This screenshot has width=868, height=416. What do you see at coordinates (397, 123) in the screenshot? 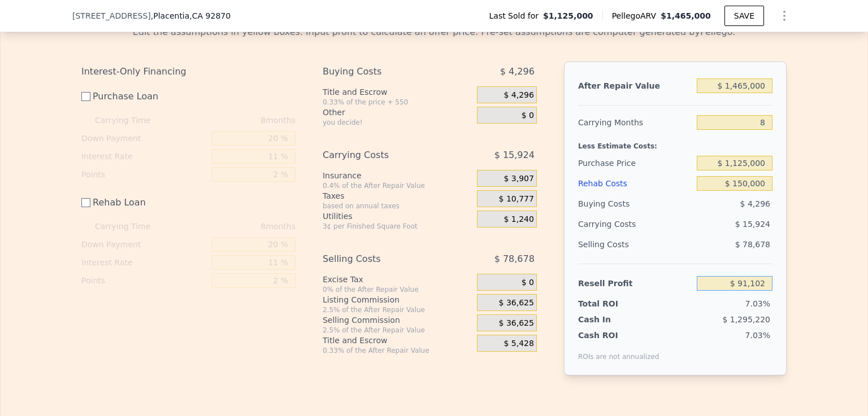
I see `div: you decide!` at bounding box center [397, 123].